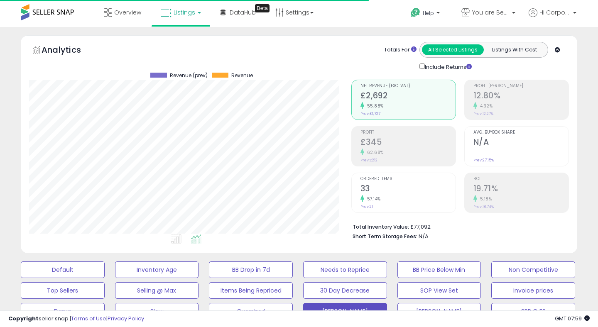 This screenshot has height=327, width=598. Describe the element at coordinates (369, 160) in the screenshot. I see `small: Prev: £212` at that location.